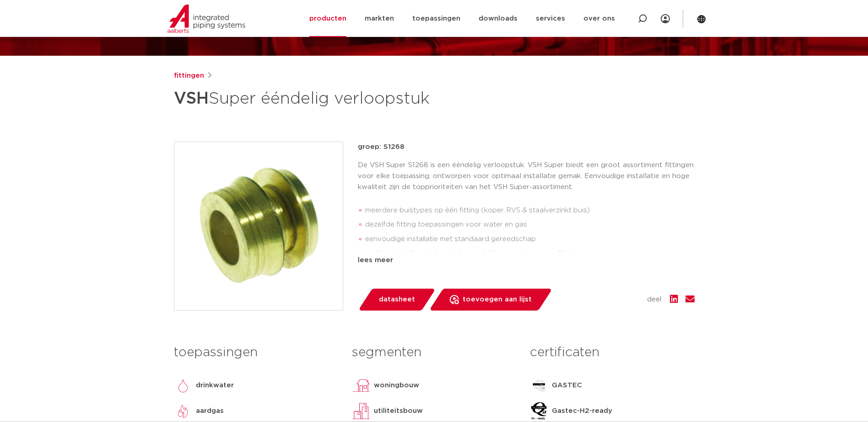  I want to click on p: drinkwater, so click(215, 386).